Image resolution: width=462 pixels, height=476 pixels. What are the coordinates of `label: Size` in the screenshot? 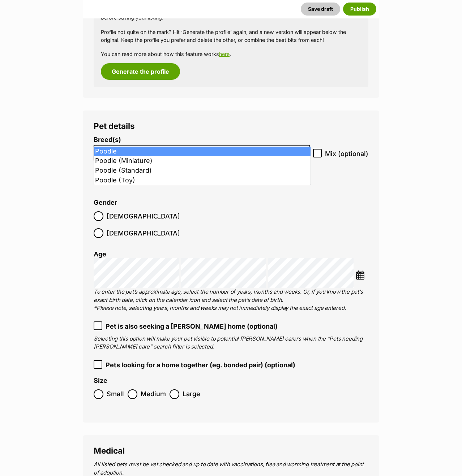 It's located at (101, 381).